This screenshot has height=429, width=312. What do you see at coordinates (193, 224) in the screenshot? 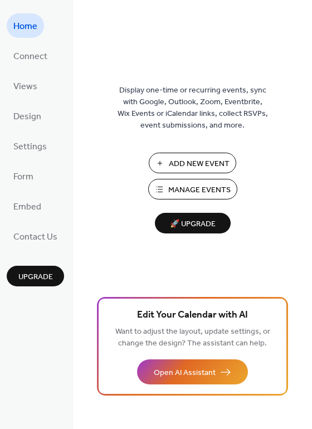
I see `span: 🚀 Upgrade` at bounding box center [193, 224].